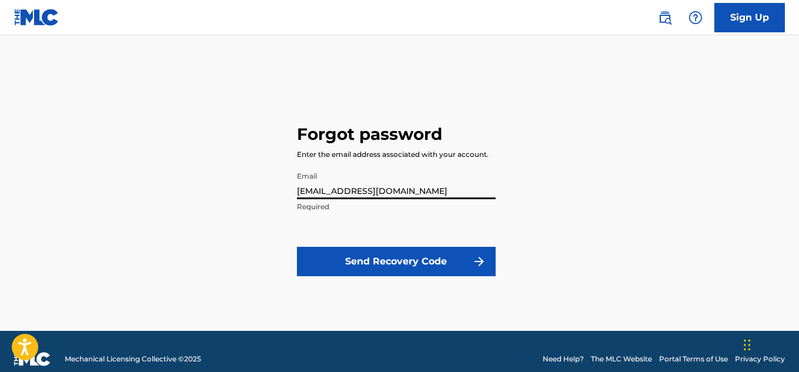 This screenshot has width=799, height=372. What do you see at coordinates (665, 18) in the screenshot?
I see `a: Public Search` at bounding box center [665, 18].